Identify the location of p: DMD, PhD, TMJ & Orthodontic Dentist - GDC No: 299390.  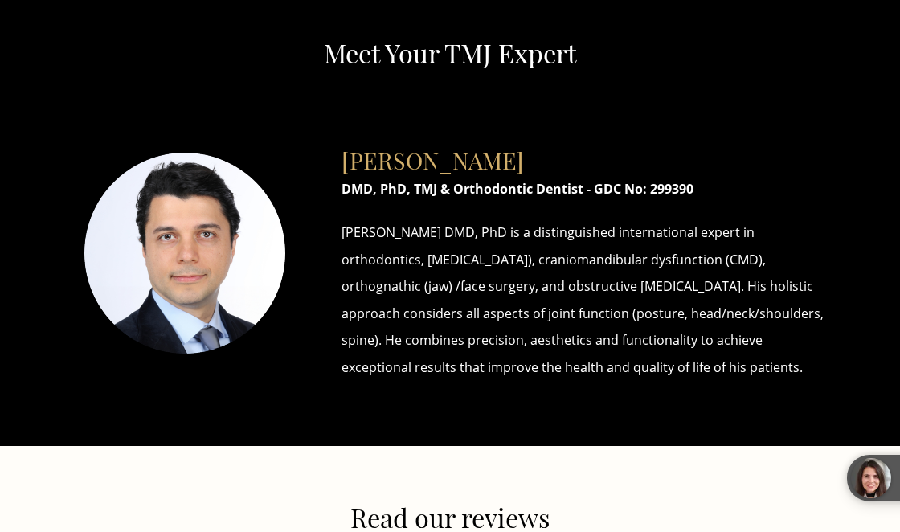
(583, 190).